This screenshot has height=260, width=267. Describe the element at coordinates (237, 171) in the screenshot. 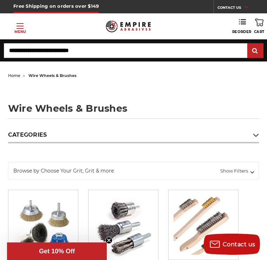

I see `span: Show Filters` at that location.